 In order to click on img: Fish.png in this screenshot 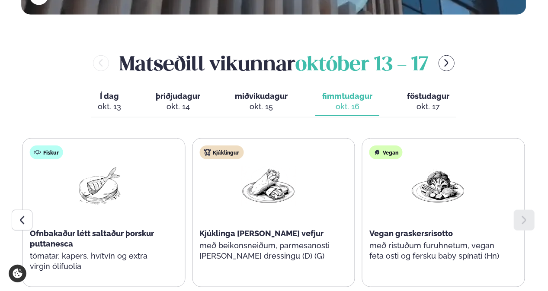, I will do `click(99, 186)`.